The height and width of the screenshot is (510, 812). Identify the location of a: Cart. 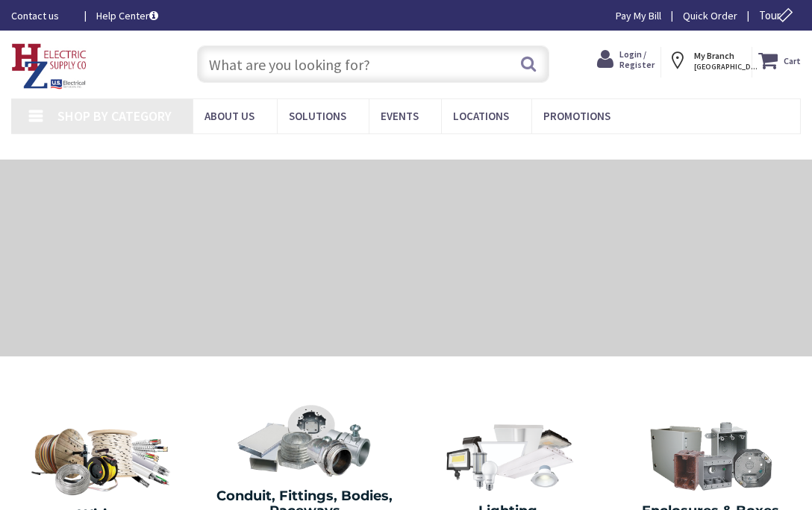
(779, 60).